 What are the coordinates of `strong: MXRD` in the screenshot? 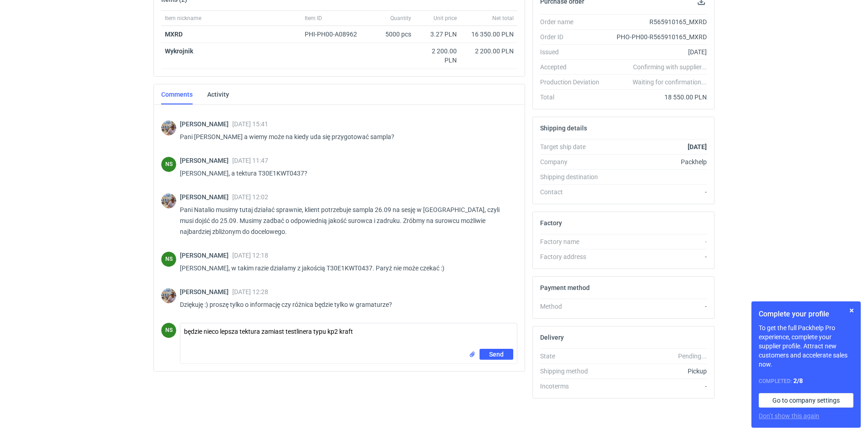 It's located at (174, 34).